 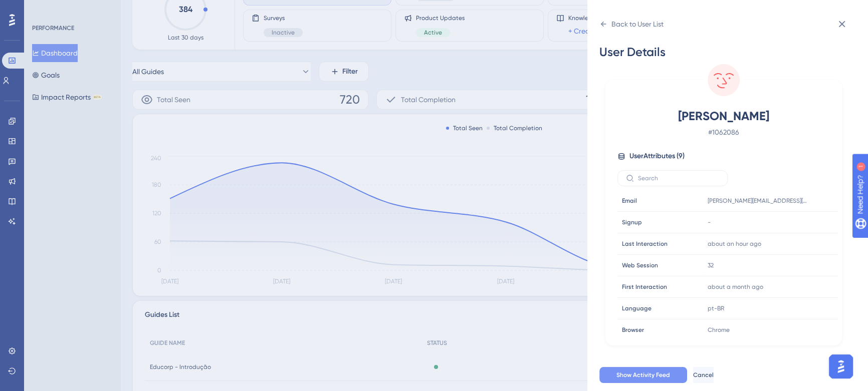 I want to click on button: Show Activity Feed, so click(x=643, y=375).